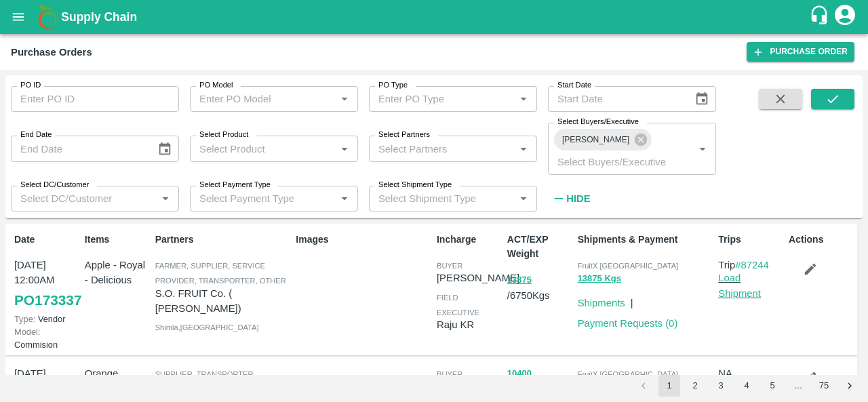 The height and width of the screenshot is (402, 868). I want to click on span: Type:, so click(24, 318).